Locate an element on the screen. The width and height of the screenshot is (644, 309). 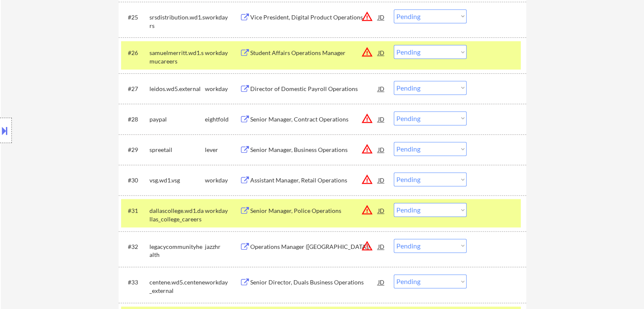
div: #33 is located at coordinates (135, 282).